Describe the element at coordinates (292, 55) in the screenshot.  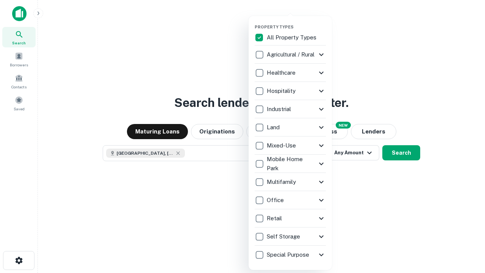
I see `p: Agricultural / Rural` at that location.